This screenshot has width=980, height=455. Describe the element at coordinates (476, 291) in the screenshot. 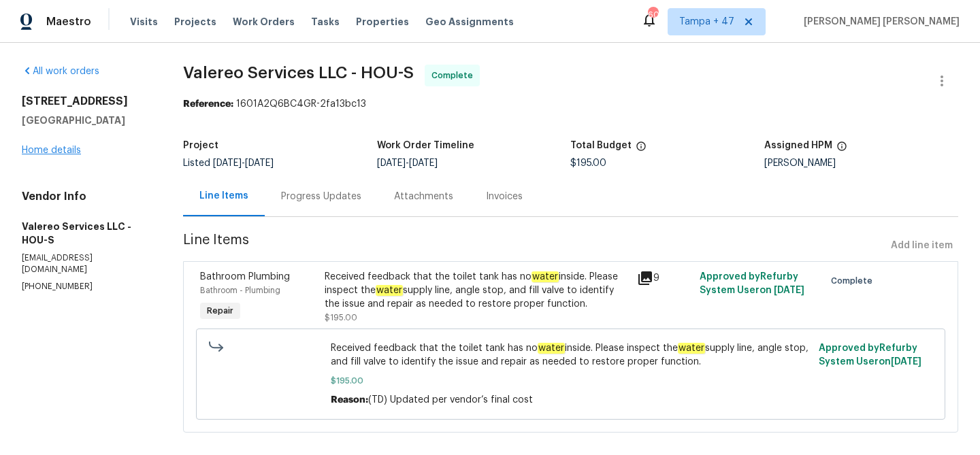

I see `div: Received feedback that the toilet tank has no inside. Please inspect the supply line, angle stop,...` at that location.